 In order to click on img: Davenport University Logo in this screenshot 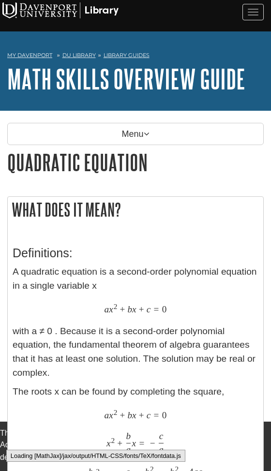, I will do `click(60, 10)`.